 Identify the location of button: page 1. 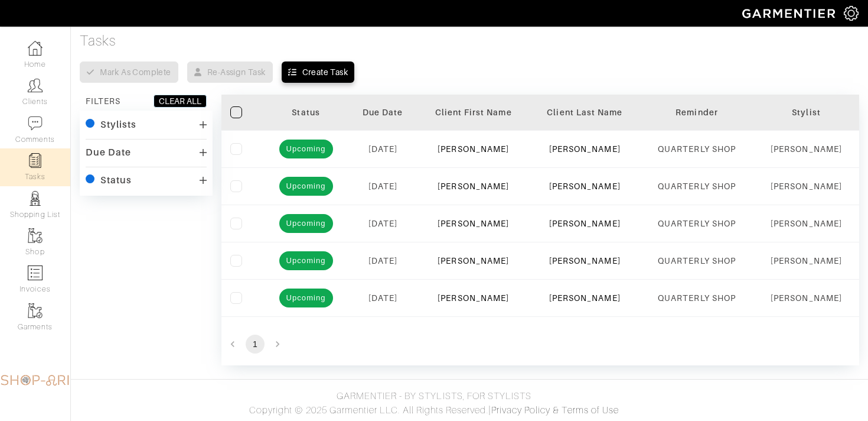
(255, 344).